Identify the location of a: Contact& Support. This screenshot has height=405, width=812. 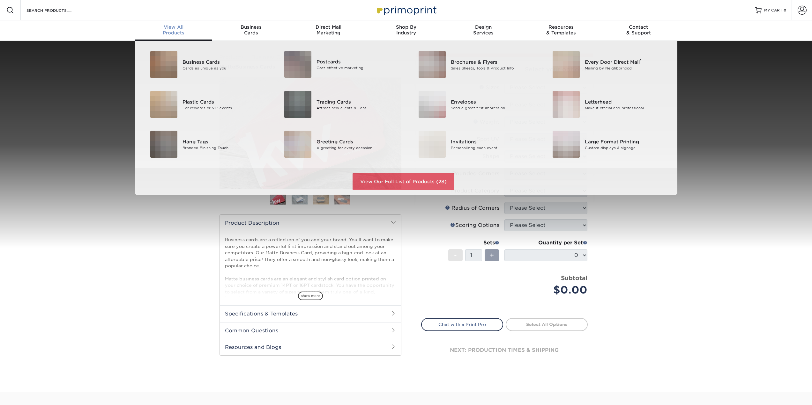
(638, 31).